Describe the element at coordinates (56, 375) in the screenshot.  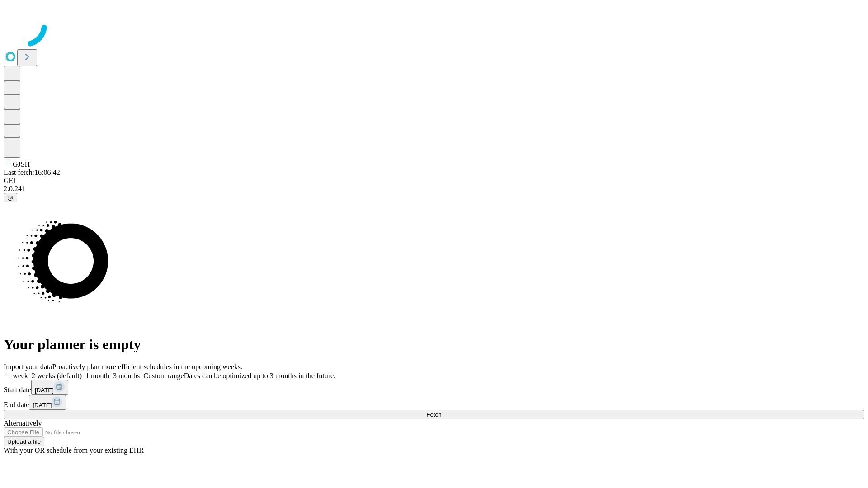
I see `span: 2 weeks (default)` at that location.